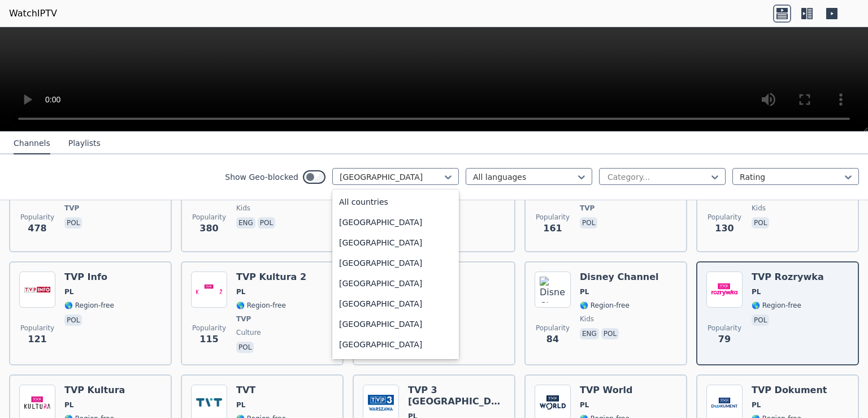 This screenshot has width=868, height=418. Describe the element at coordinates (84, 143) in the screenshot. I see `button: Playlists` at that location.